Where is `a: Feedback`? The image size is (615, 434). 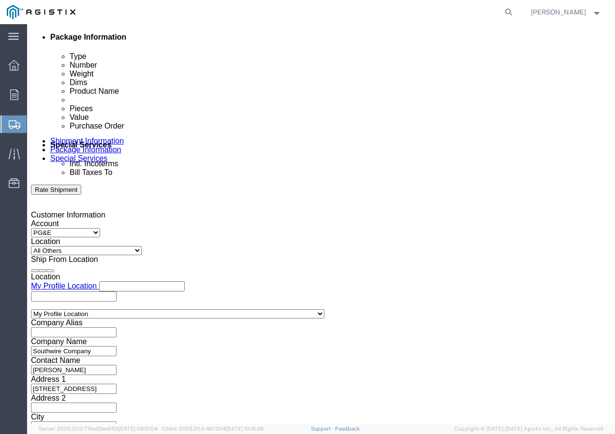 a: Feedback is located at coordinates (347, 429).